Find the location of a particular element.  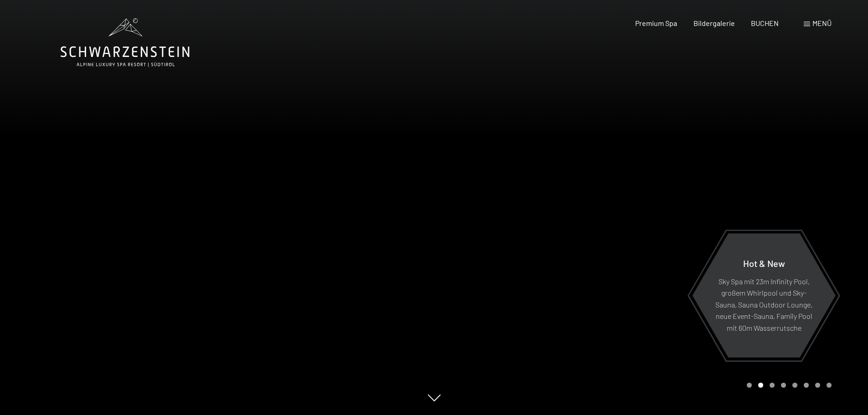

div: Carousel Pagination is located at coordinates (787, 385).